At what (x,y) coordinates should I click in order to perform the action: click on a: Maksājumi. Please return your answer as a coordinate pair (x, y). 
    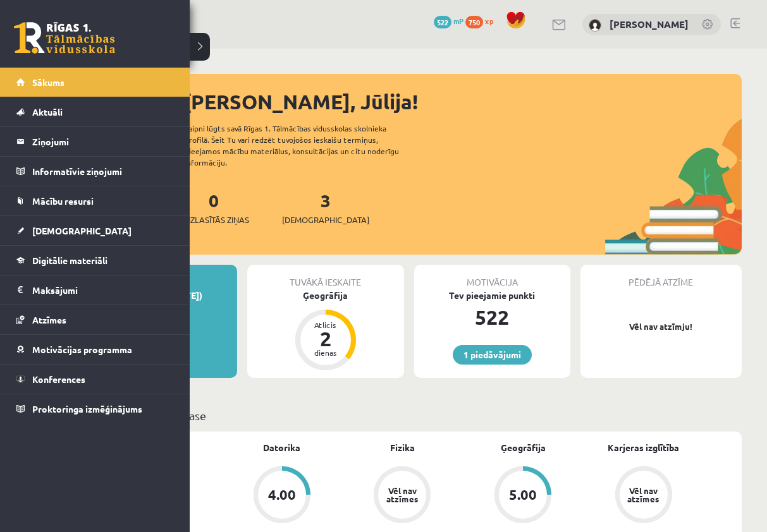
    Looking at the image, I should click on (95, 290).